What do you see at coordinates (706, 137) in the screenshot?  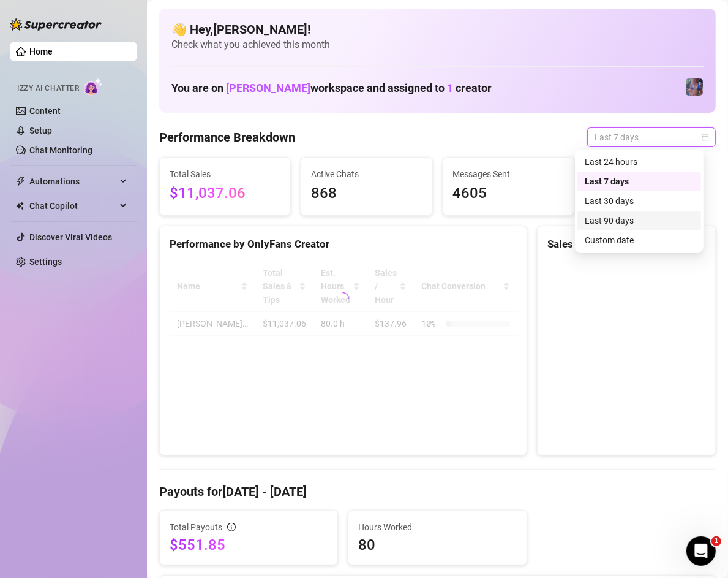 I see `span: calendar` at bounding box center [706, 137].